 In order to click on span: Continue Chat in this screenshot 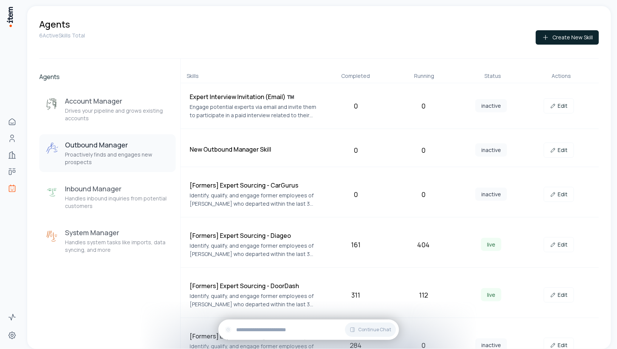, I will do `click(375, 330)`.